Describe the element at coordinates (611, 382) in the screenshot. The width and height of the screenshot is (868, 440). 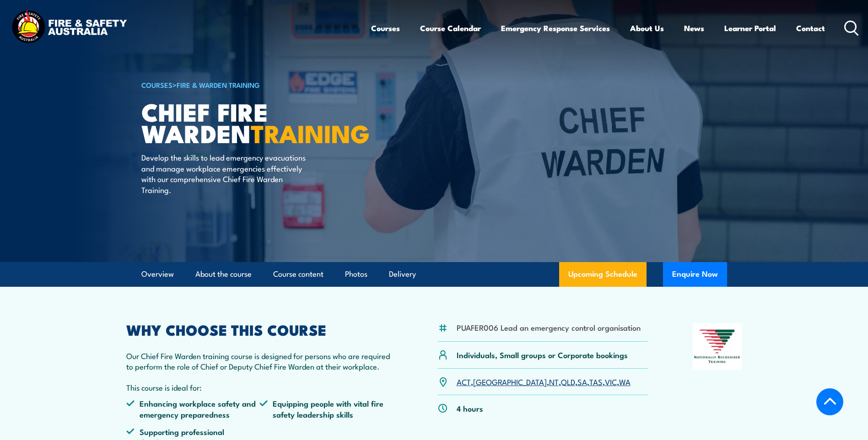
I see `a: VIC` at that location.